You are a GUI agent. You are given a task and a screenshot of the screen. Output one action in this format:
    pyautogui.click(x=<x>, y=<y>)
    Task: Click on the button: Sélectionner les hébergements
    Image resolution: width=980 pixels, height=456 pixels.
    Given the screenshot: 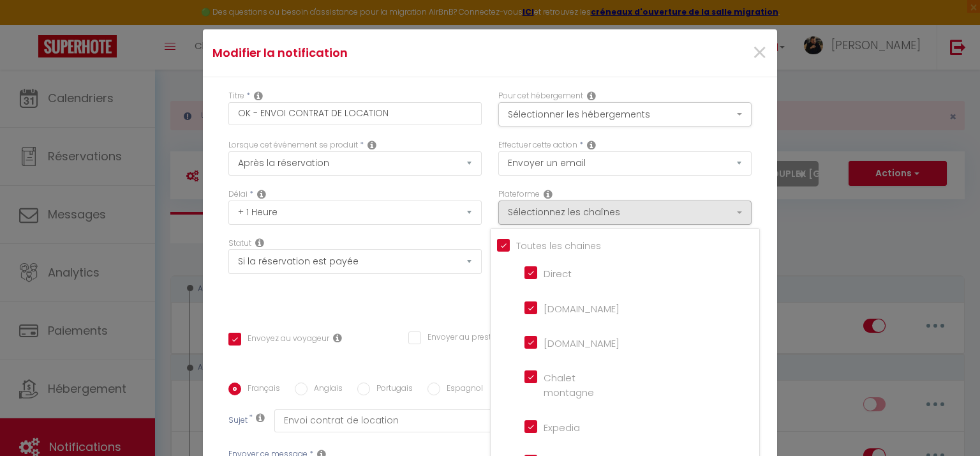 What is the action you would take?
    pyautogui.click(x=625, y=114)
    